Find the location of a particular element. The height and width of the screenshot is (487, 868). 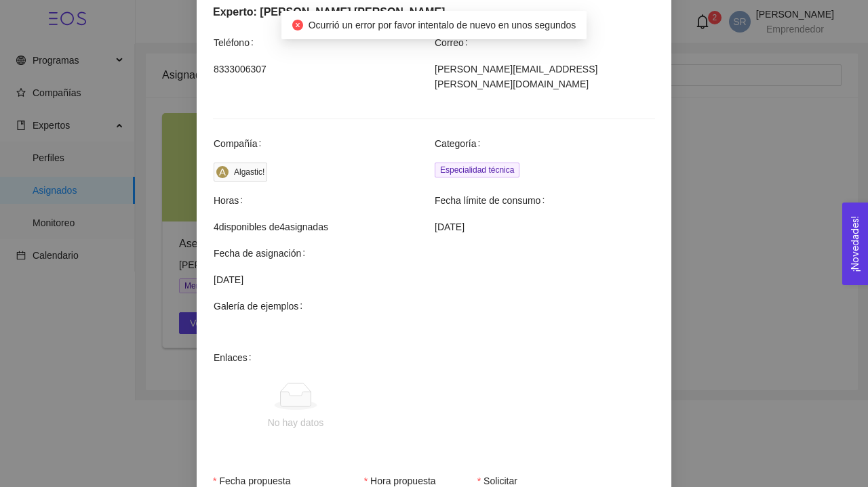

span: Compañía is located at coordinates (240, 144).